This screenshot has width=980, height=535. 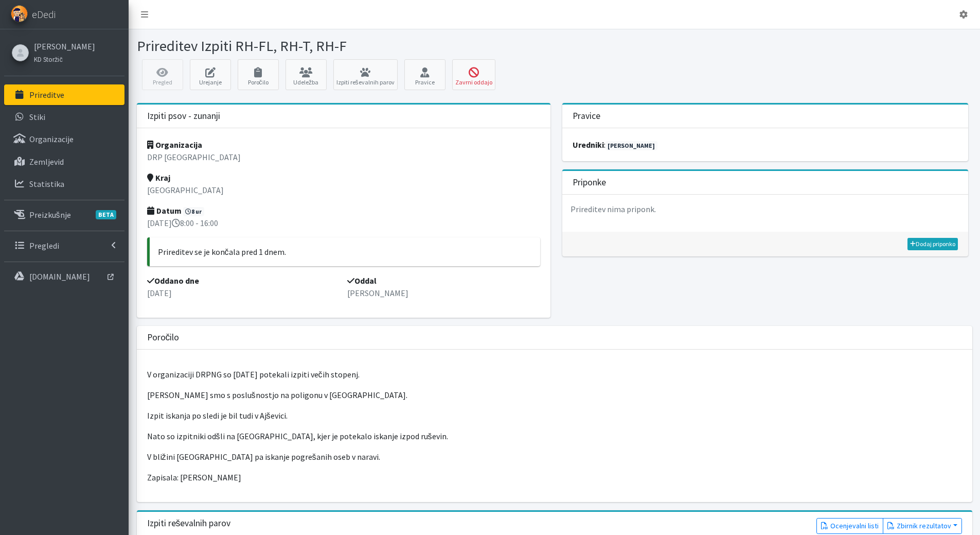 I want to click on a: Prireditve, so click(x=64, y=95).